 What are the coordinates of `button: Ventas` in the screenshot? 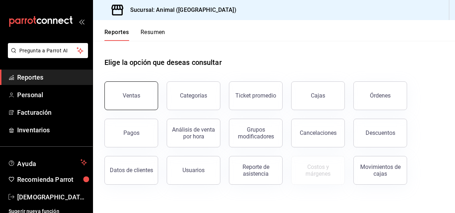 It's located at (131, 96).